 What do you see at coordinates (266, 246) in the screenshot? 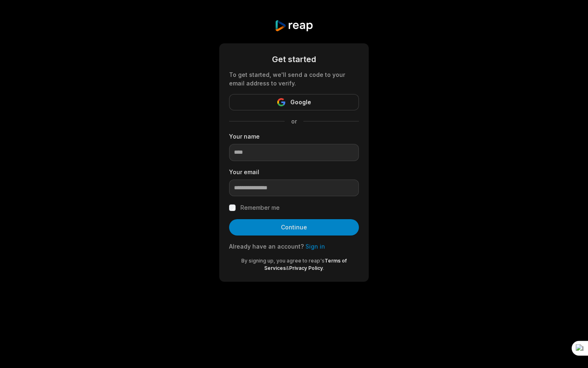
I see `span: Already have an account?` at bounding box center [266, 246].